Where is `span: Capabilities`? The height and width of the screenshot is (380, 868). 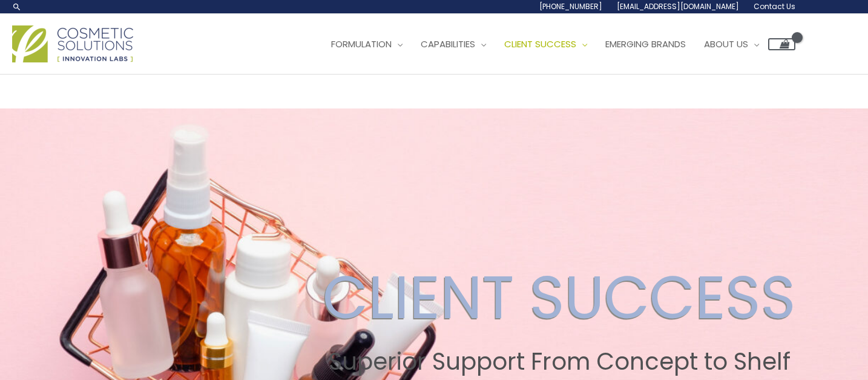
span: Capabilities is located at coordinates (448, 44).